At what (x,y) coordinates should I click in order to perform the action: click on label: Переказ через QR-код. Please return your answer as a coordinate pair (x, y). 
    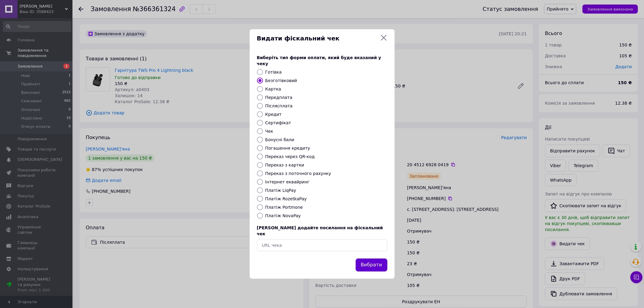
    Looking at the image, I should click on (290, 157).